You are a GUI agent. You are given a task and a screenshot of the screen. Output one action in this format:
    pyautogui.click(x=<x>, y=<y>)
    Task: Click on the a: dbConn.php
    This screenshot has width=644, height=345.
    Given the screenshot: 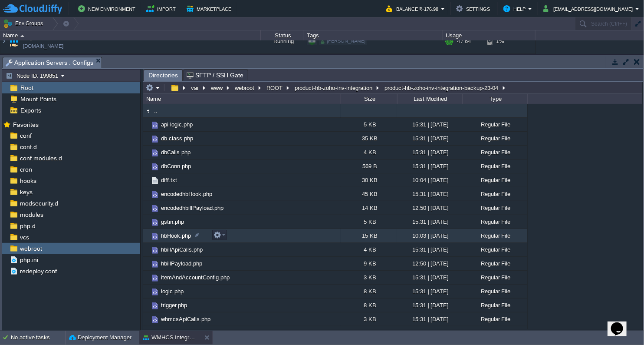 What is the action you would take?
    pyautogui.click(x=176, y=166)
    